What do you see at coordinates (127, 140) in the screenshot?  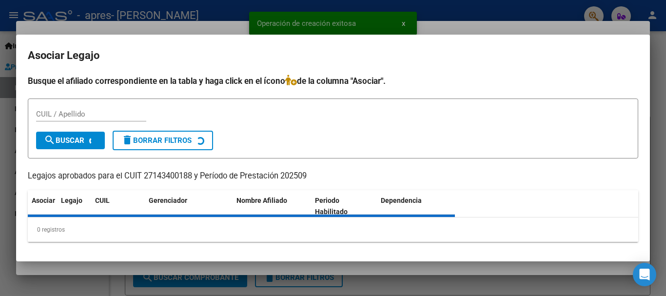 I see `mat-icon: delete` at bounding box center [127, 140].